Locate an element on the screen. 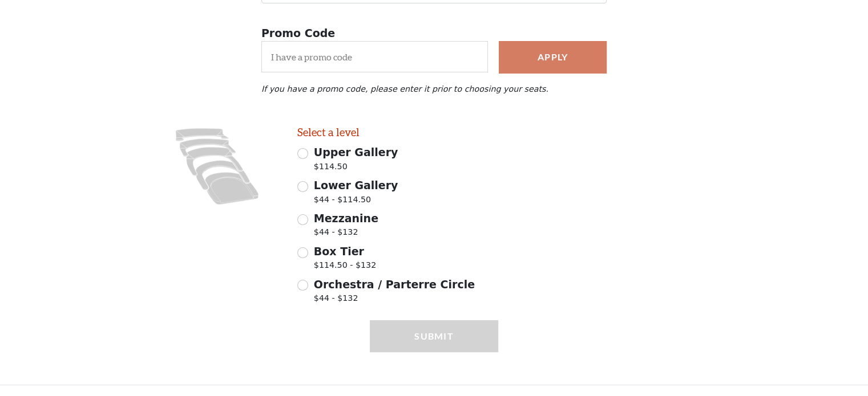  span: $114.50 is located at coordinates (356, 168).